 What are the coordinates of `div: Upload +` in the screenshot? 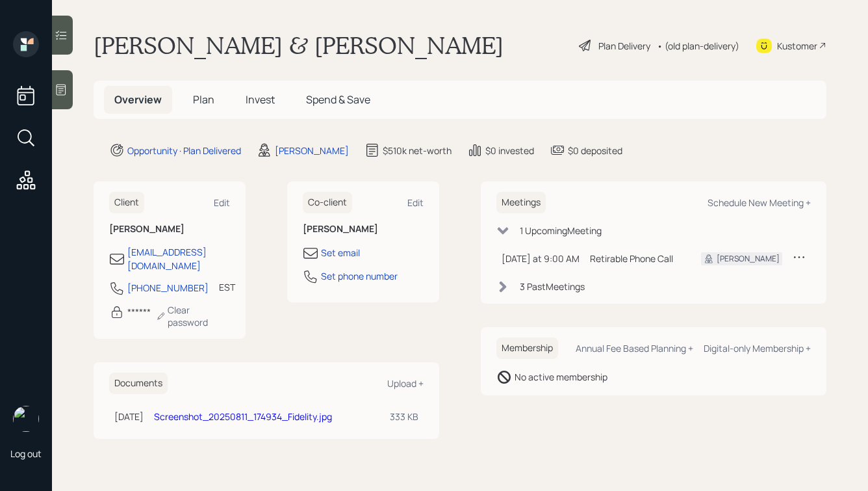 It's located at (405, 383).